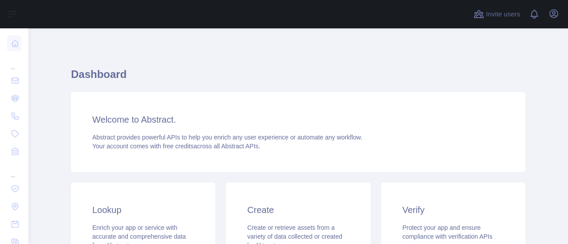 This screenshot has height=244, width=568. I want to click on h3: Lookup, so click(143, 210).